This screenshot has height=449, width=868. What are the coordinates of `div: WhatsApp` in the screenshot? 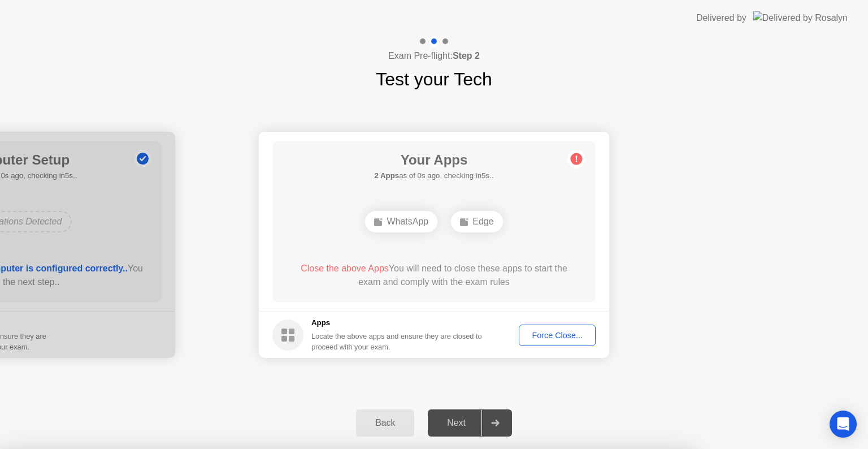 It's located at (401, 222).